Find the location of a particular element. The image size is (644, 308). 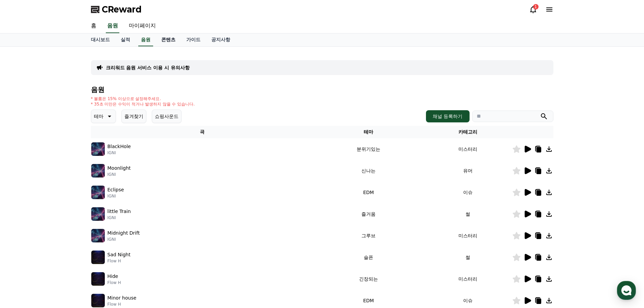

p: * 35초 미만은 수익이 적거나 발생하지 않을 수 있습니다. is located at coordinates (143, 104).